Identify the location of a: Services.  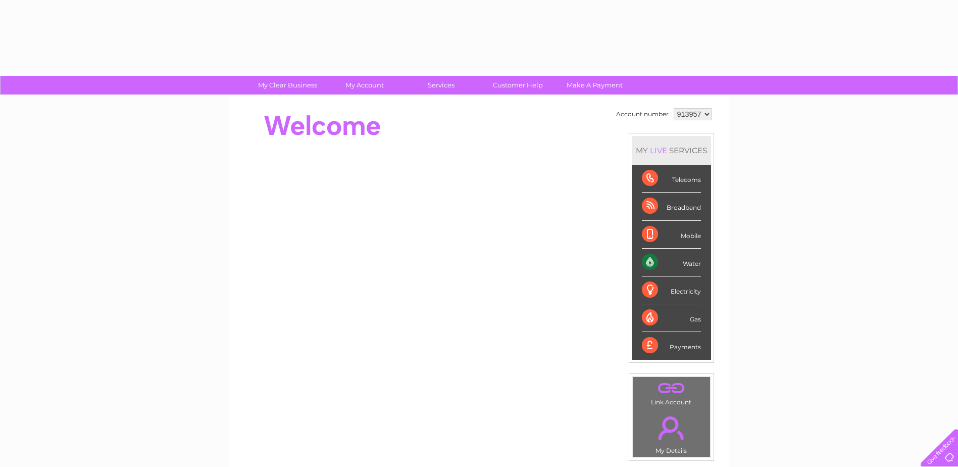
(441, 85).